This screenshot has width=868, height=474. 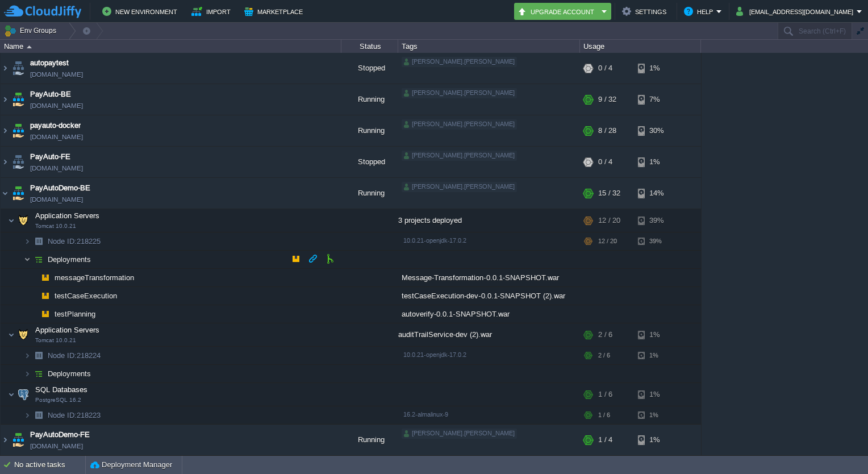 I want to click on button: Help, so click(x=700, y=11).